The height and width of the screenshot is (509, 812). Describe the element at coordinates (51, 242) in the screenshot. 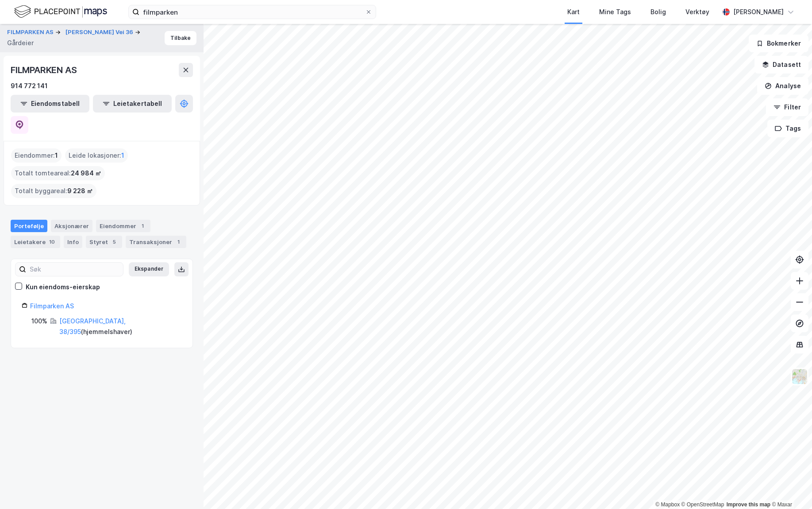

I see `div: 10` at that location.